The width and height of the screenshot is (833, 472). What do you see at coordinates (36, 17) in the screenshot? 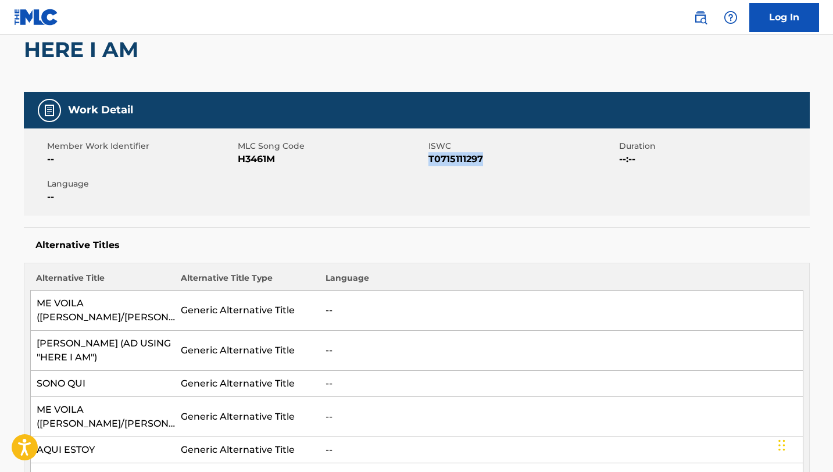
I see `img: MLC Logo` at bounding box center [36, 17].